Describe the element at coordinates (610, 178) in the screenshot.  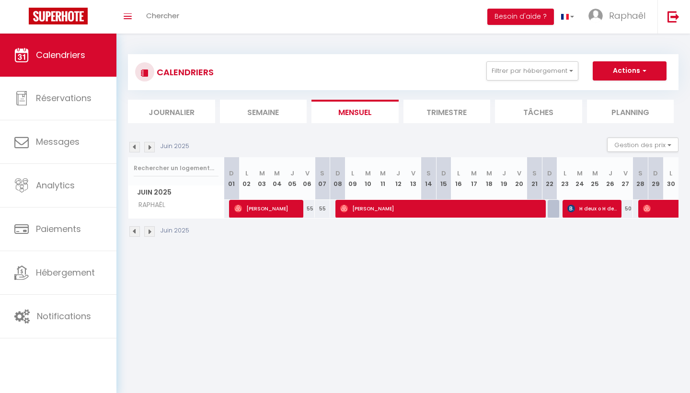
I see `th: 26` at that location.